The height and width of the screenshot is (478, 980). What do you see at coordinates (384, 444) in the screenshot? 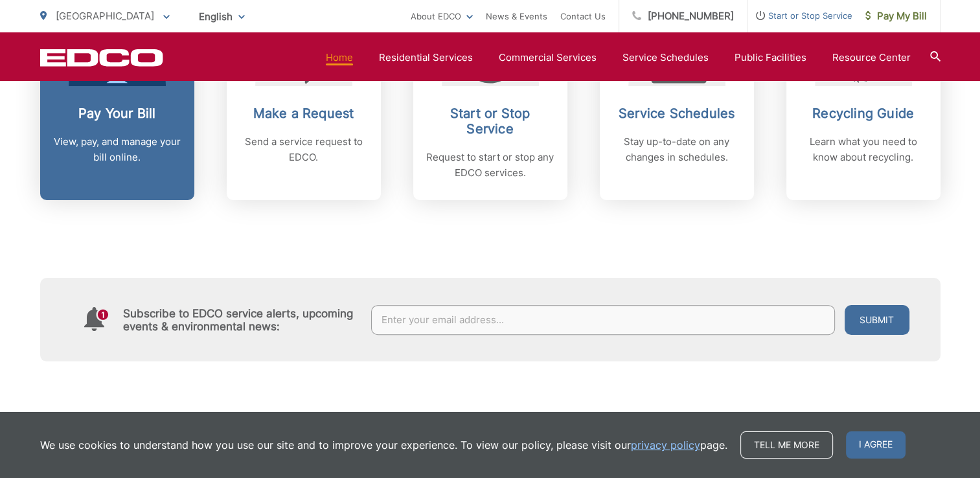
I see `p: We use cookies to understand how you use our site and to improve your experience. To view our pol...` at bounding box center [384, 444].